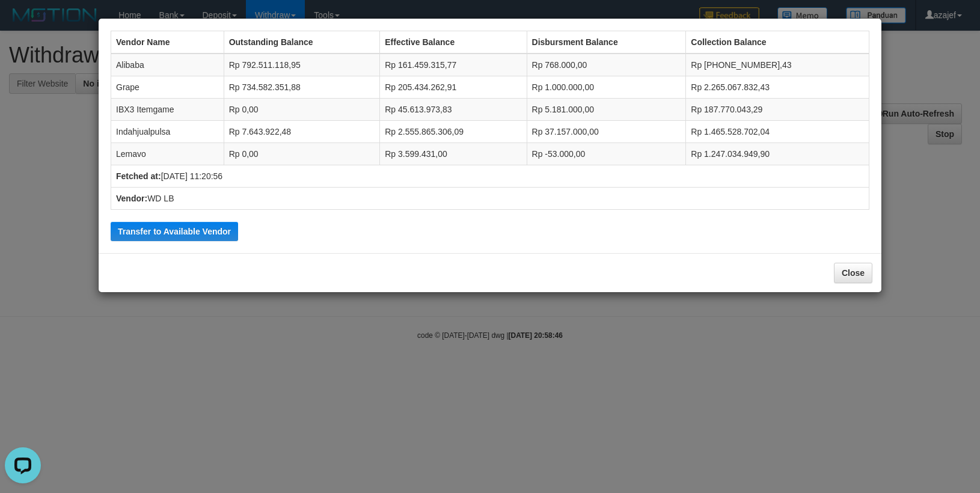 The width and height of the screenshot is (980, 493). Describe the element at coordinates (454, 131) in the screenshot. I see `td: Rp 2.555.865.306,09` at that location.